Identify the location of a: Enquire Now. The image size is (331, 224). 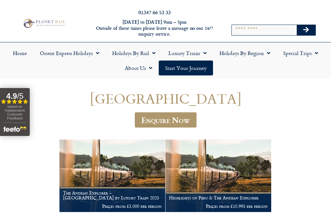
(166, 120).